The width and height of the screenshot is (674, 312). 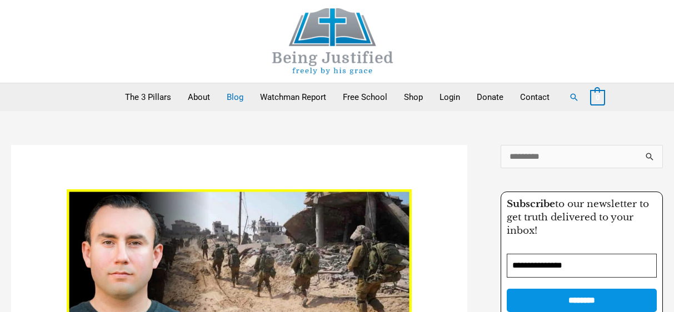 What do you see at coordinates (530, 204) in the screenshot?
I see `strong: Subscribe` at bounding box center [530, 204].